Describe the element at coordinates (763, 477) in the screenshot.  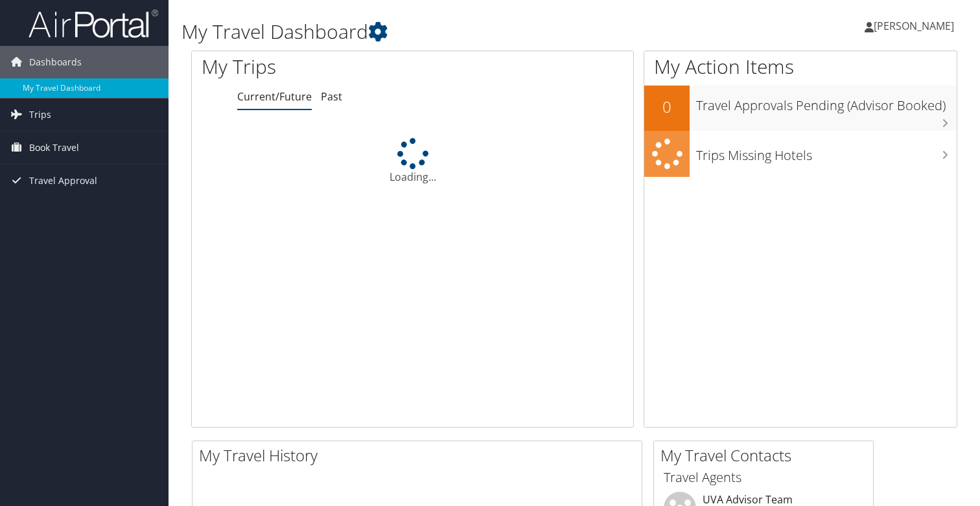
I see `h3: Travel Agents` at that location.